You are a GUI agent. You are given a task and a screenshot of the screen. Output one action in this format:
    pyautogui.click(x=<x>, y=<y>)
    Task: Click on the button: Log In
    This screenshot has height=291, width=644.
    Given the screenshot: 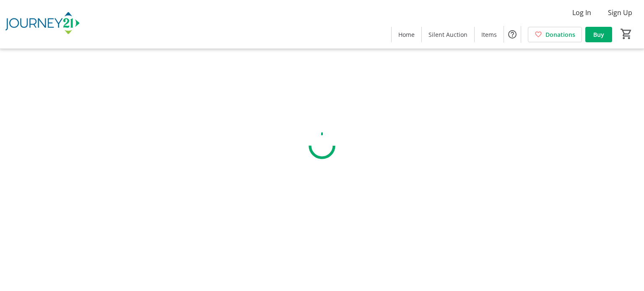 What is the action you would take?
    pyautogui.click(x=582, y=13)
    